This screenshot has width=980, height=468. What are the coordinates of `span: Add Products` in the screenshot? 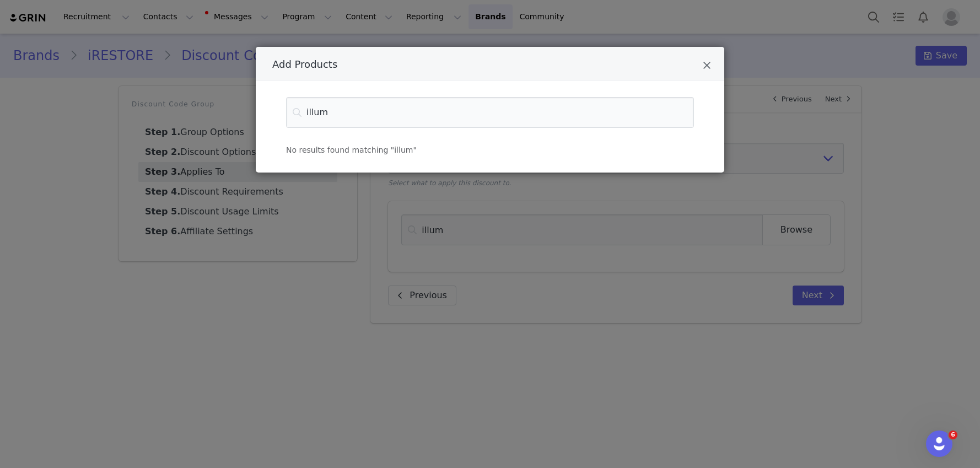 It's located at (305, 64).